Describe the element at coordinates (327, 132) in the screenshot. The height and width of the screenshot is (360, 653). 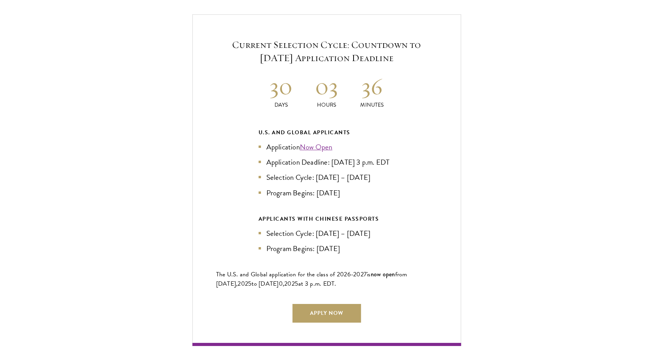
I see `div: U.S. and Global Applicants` at that location.